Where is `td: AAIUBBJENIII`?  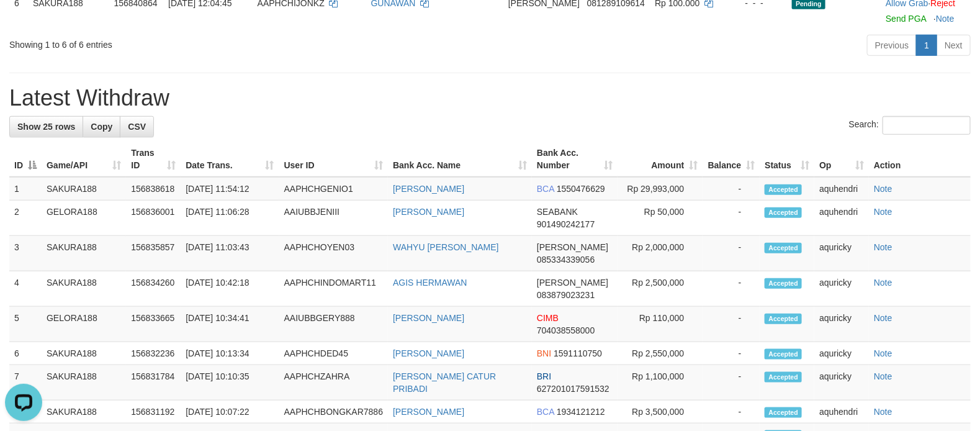
td: AAIUBBJENIII is located at coordinates (334, 218).